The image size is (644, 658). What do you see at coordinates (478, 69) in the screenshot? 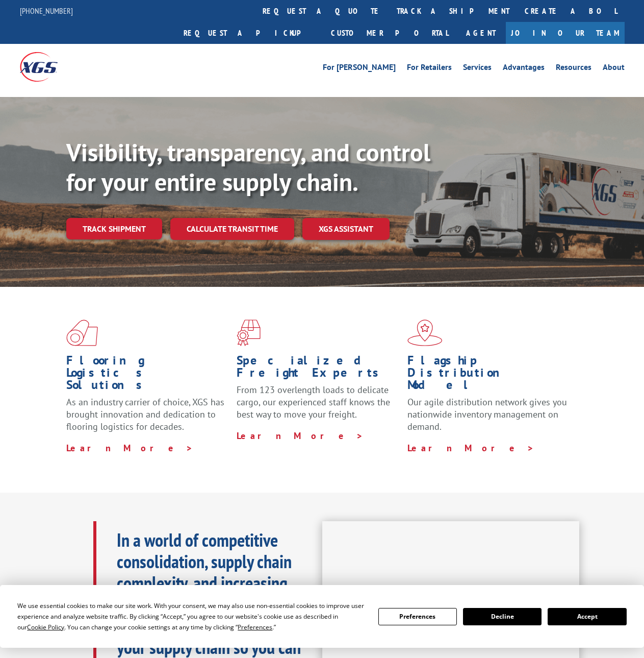
I see `a: Services` at bounding box center [478, 69].